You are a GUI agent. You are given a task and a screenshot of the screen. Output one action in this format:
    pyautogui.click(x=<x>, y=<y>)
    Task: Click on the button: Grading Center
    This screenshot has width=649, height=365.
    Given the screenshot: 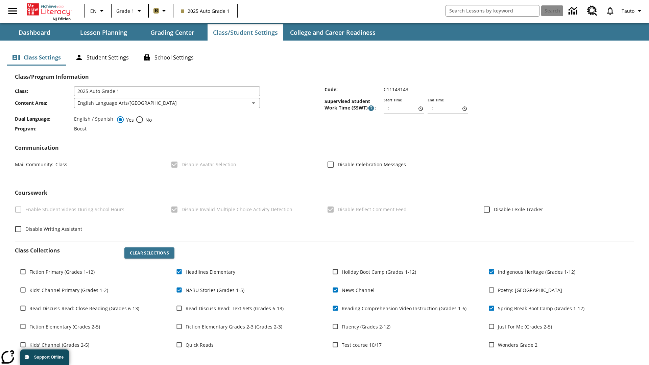 What is the action you would take?
    pyautogui.click(x=172, y=32)
    